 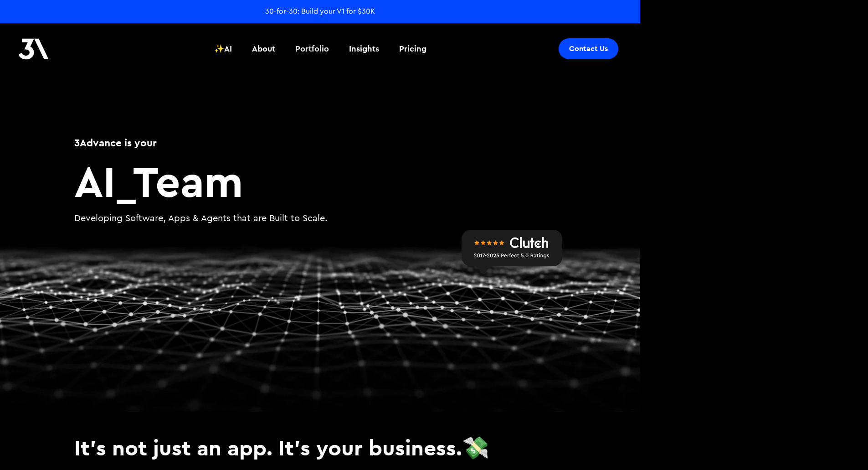 What do you see at coordinates (364, 49) in the screenshot?
I see `div: Insights` at bounding box center [364, 49].